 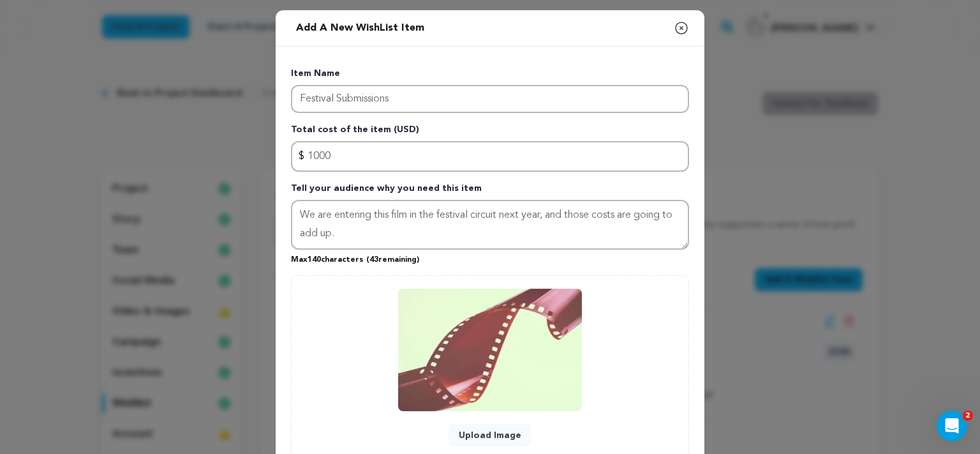 I want to click on input: Enter total cost of the item, so click(x=490, y=157).